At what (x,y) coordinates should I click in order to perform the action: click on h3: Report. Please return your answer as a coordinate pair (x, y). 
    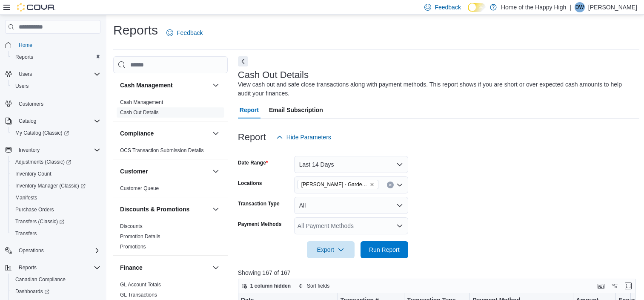
    Looking at the image, I should click on (252, 137).